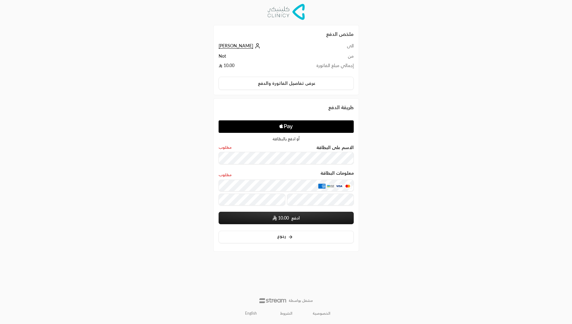  Describe the element at coordinates (322, 48) in the screenshot. I see `td: الى` at that location.